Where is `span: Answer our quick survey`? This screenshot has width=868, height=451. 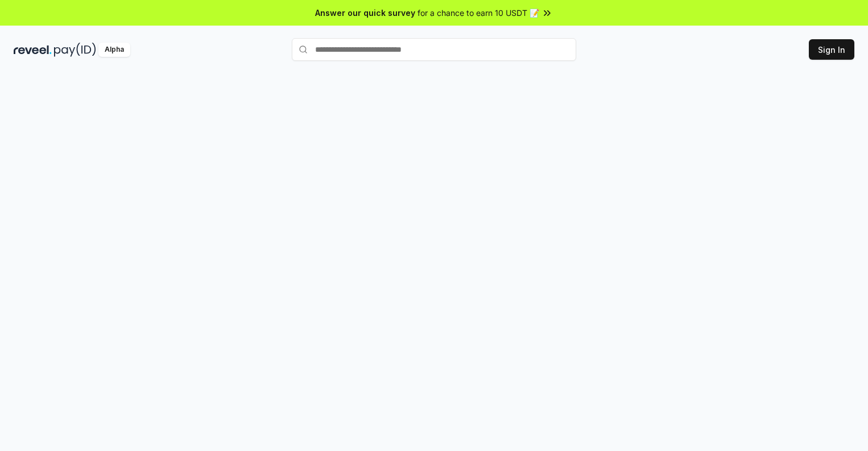 span: Answer our quick survey is located at coordinates (365, 13).